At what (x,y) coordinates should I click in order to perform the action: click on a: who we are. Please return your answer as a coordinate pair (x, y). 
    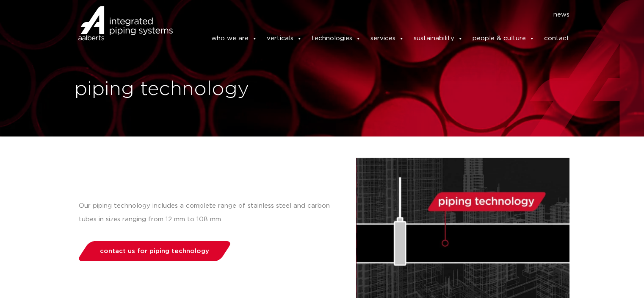
    Looking at the image, I should click on (234, 38).